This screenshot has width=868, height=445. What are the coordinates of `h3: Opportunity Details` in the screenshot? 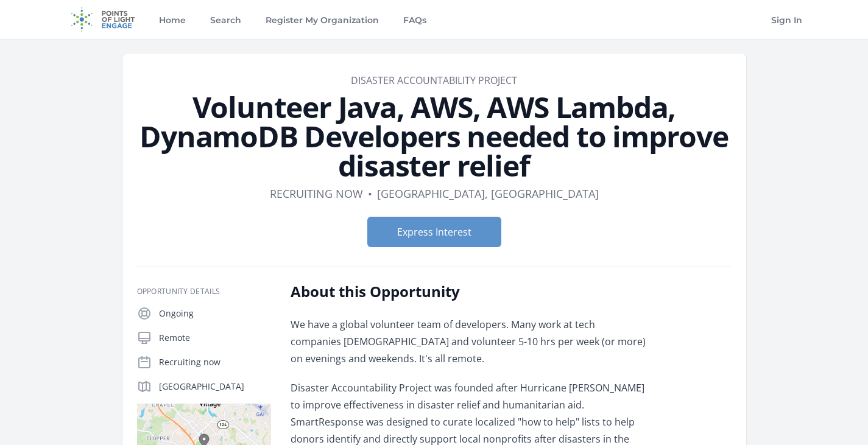 It's located at (204, 292).